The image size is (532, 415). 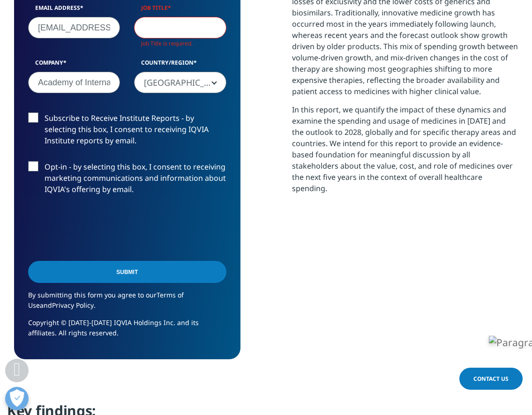 I want to click on span: Contact Us, so click(x=491, y=379).